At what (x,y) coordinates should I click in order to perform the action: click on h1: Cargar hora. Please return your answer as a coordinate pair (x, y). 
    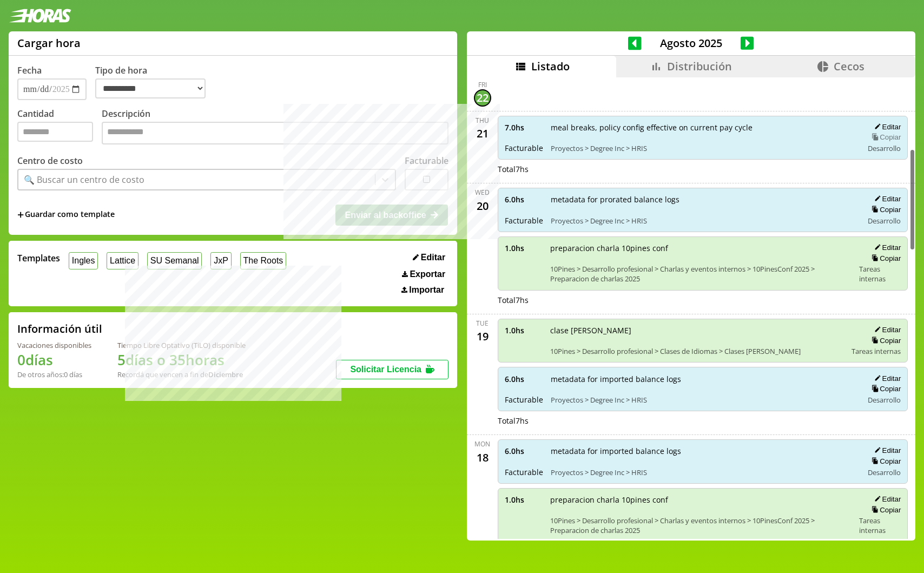
    Looking at the image, I should click on (49, 43).